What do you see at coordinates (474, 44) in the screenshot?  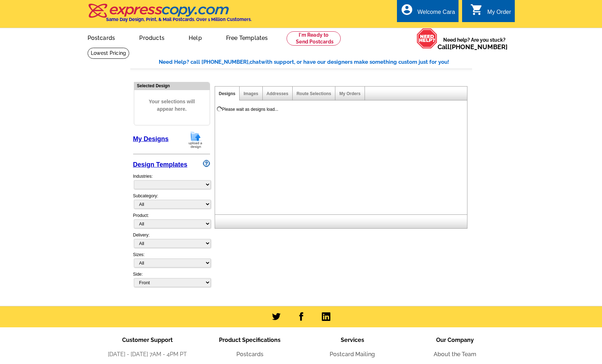 I see `span: Need help? Are you stuck?` at bounding box center [474, 44].